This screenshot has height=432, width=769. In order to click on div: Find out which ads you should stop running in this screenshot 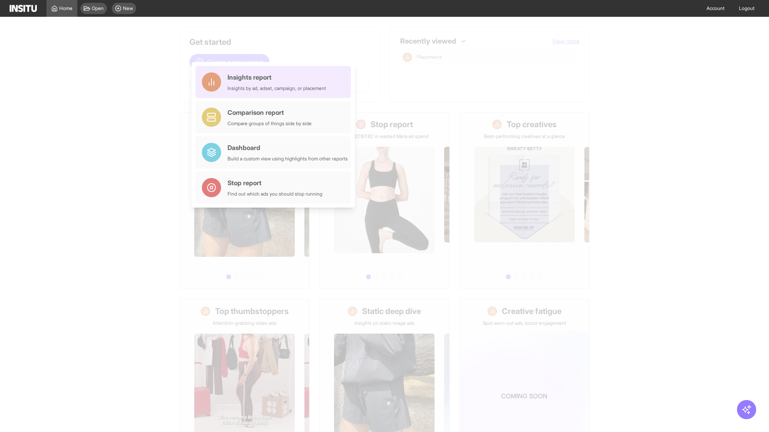, I will do `click(275, 194)`.